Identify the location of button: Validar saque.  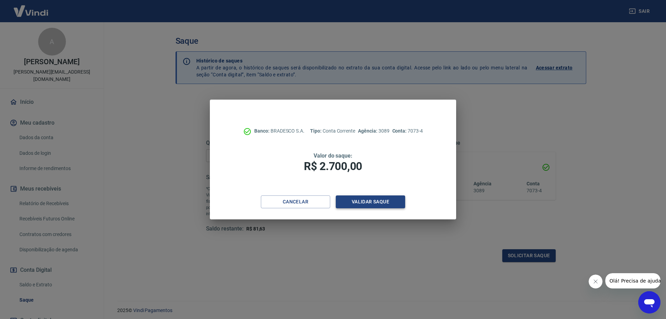
(370, 201).